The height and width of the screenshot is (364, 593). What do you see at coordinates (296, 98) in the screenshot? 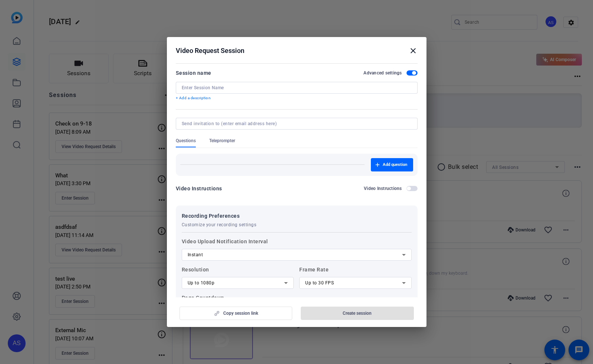
I see `p: + Add a description` at bounding box center [296, 98].